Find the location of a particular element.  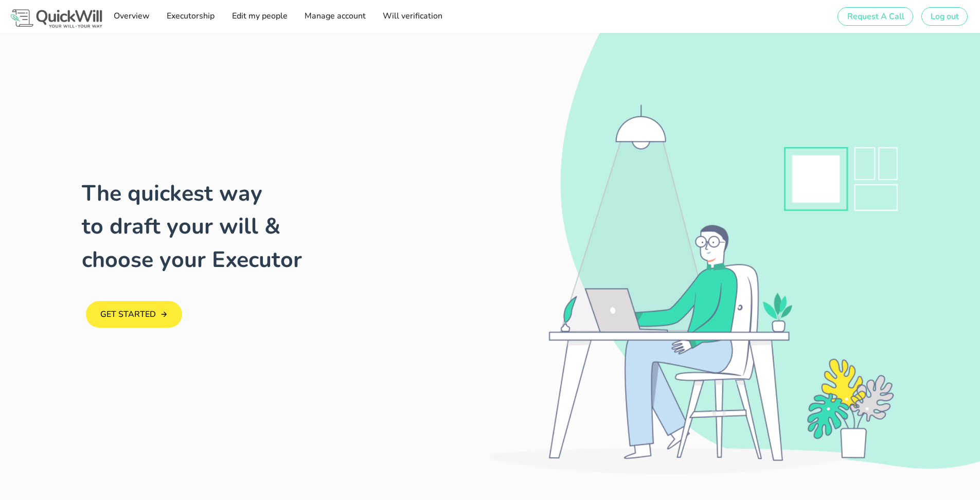

span: Log out is located at coordinates (944, 16).